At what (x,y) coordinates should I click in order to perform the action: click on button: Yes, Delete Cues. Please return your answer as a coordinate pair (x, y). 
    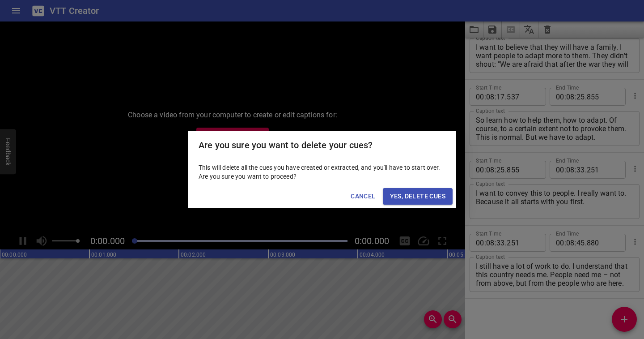
    Looking at the image, I should click on (418, 196).